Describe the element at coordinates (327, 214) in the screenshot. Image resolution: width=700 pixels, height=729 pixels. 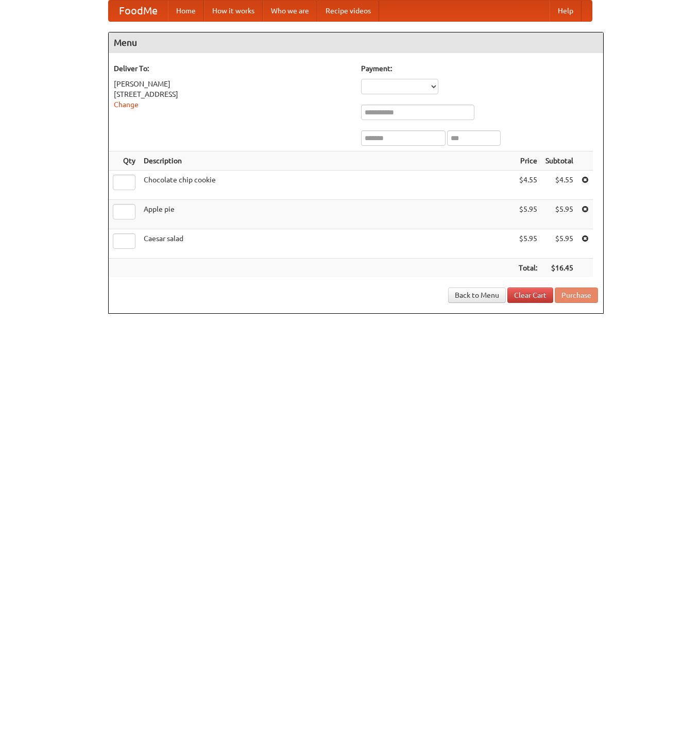
I see `td: Apple pie` at that location.